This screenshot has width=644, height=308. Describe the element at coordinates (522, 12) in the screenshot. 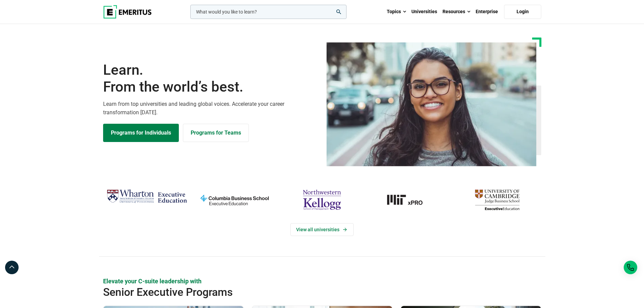

I see `a: Login` at that location.